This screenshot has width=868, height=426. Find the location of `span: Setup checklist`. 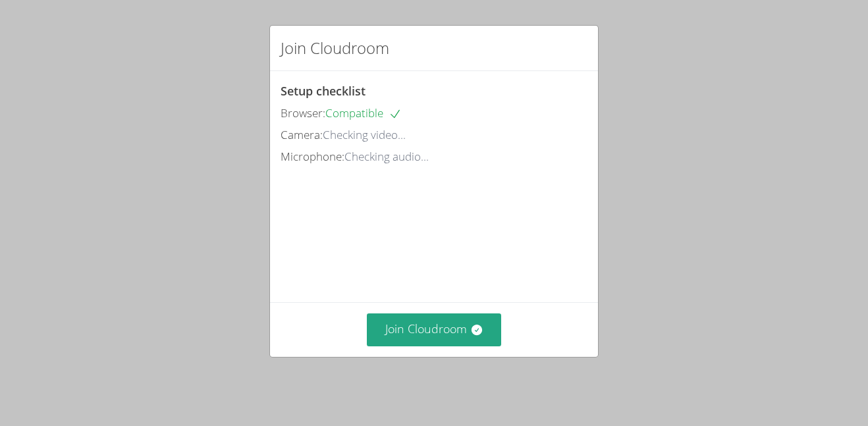

span: Setup checklist is located at coordinates (323, 91).